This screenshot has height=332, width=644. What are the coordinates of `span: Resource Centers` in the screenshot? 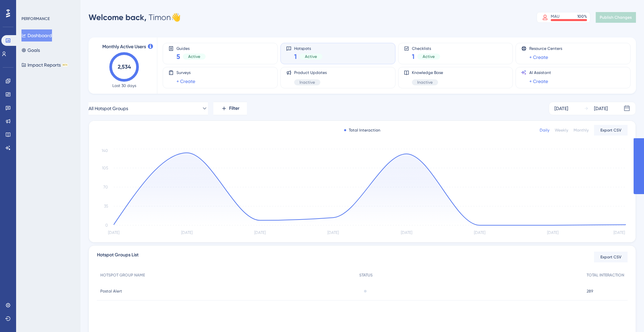 It's located at (546, 48).